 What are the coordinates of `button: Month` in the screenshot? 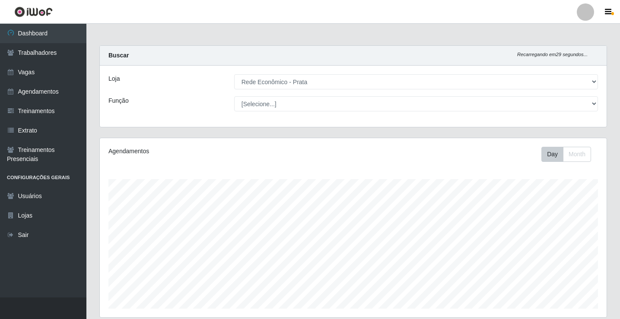 It's located at (577, 154).